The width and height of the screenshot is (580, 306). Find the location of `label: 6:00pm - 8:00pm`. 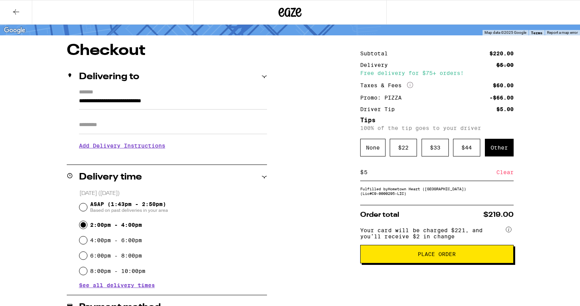

label: 6:00pm - 8:00pm is located at coordinates (116, 255).